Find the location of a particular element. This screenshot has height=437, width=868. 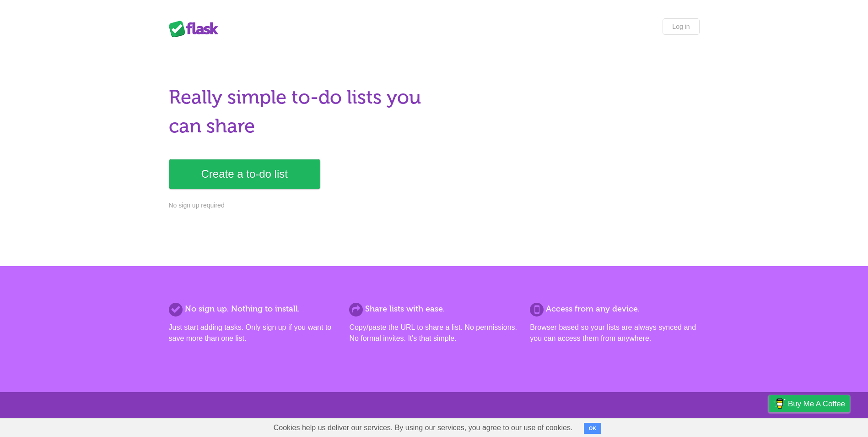

h1: Really simple to-do lists you can share is located at coordinates (299, 112).